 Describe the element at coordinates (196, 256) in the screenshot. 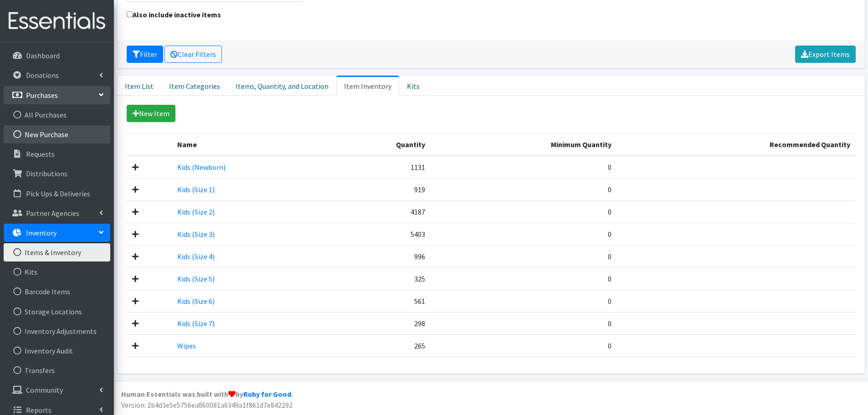

I see `a: Kids (Size 4)` at that location.